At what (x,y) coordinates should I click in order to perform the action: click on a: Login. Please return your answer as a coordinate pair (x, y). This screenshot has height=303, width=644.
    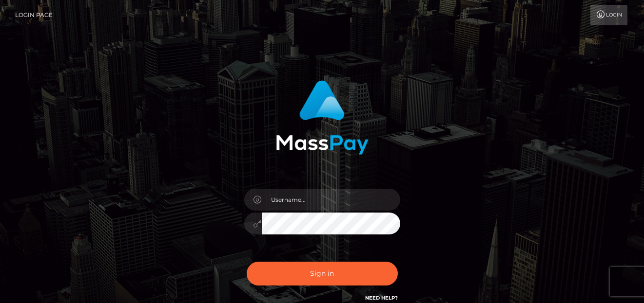
    Looking at the image, I should click on (608, 15).